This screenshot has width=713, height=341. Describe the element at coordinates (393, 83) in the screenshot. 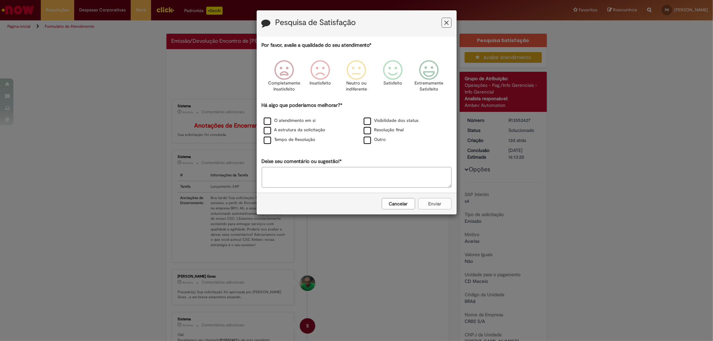

I see `p: Satisfeito` at that location.